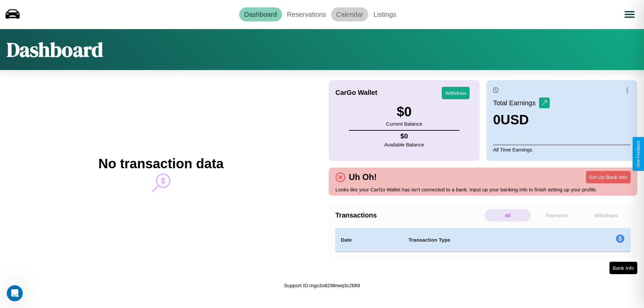 The height and width of the screenshot is (308, 644). I want to click on button: Withdraw, so click(455, 93).